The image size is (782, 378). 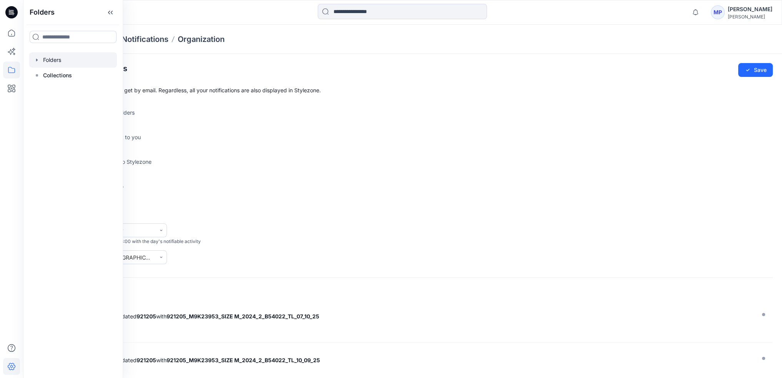 I want to click on div: Thursday, October 09, 2025 13:00, so click(x=406, y=368).